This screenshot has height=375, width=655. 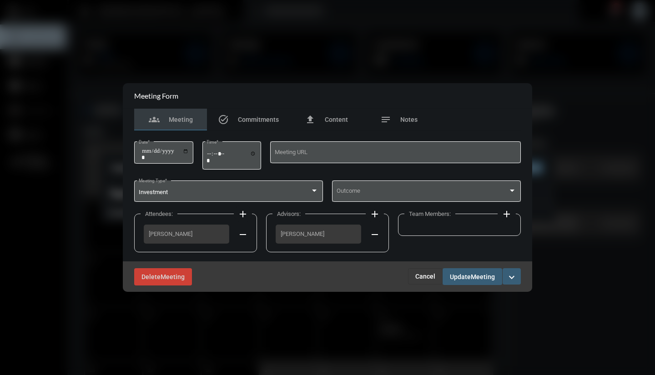 What do you see at coordinates (472, 277) in the screenshot?
I see `button: UpdateMeeting` at bounding box center [472, 277].